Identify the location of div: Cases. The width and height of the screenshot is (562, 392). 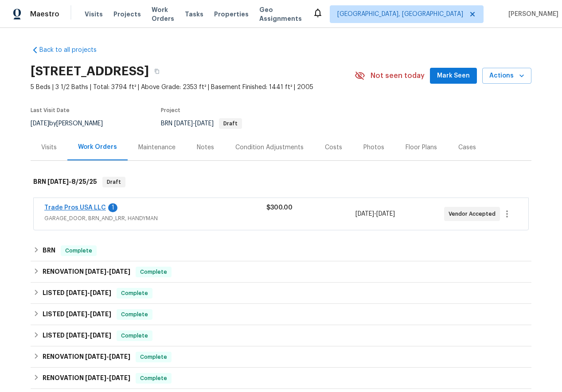
(467, 147).